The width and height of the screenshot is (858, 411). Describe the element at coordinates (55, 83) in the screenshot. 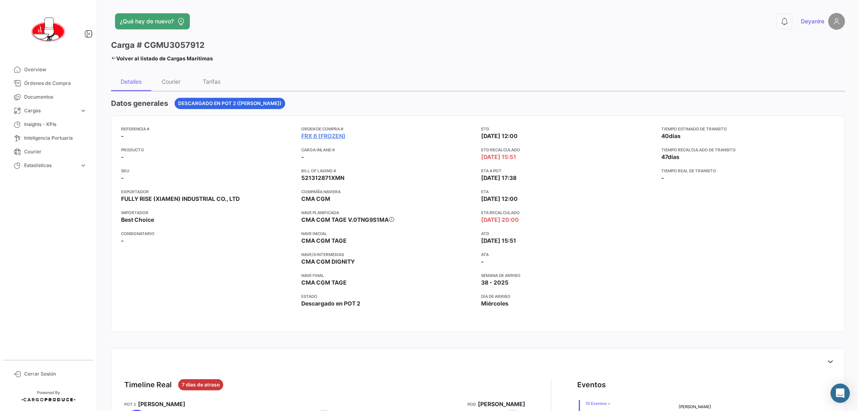

I see `span: Órdenes de Compra` at that location.